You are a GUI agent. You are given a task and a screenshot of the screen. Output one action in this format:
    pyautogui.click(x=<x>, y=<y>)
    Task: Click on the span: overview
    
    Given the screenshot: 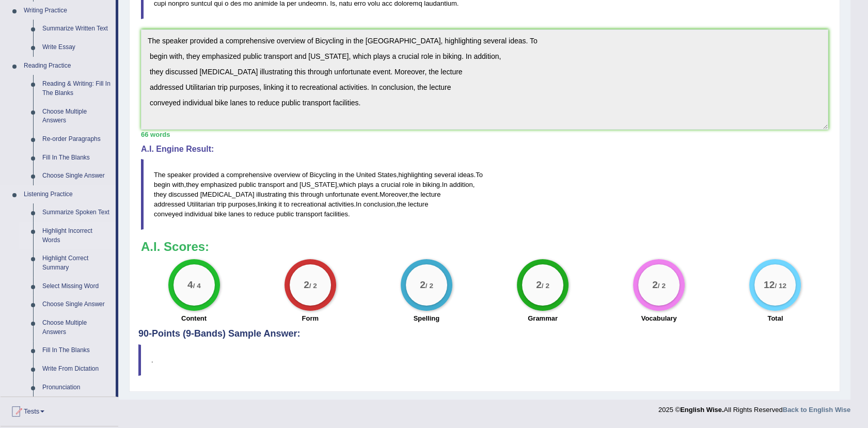 What is the action you would take?
    pyautogui.click(x=287, y=174)
    